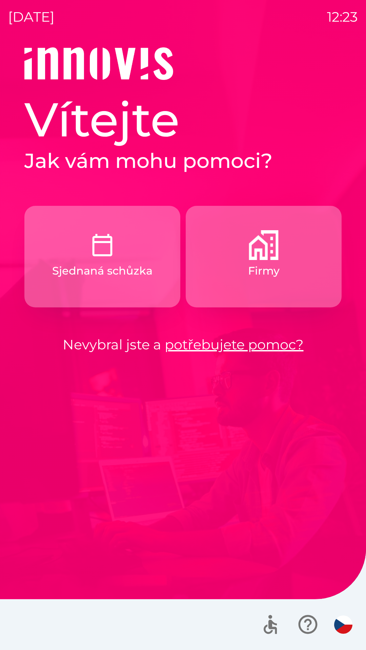 The height and width of the screenshot is (650, 366). Describe the element at coordinates (183, 64) in the screenshot. I see `img: Logo` at that location.